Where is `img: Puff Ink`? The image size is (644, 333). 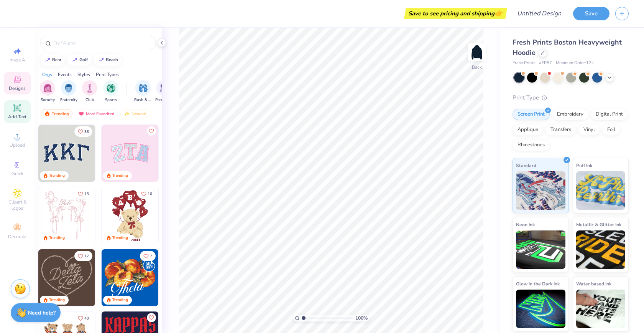 img: Puff Ink is located at coordinates (601, 190).